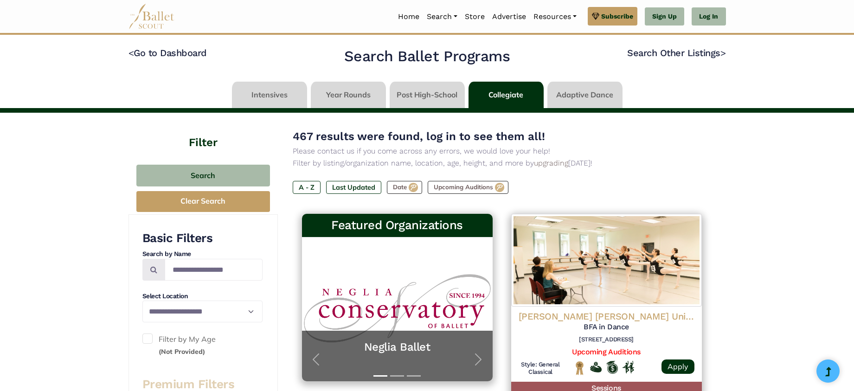  What do you see at coordinates (202, 238) in the screenshot?
I see `h3: Basic Filters` at bounding box center [202, 238].